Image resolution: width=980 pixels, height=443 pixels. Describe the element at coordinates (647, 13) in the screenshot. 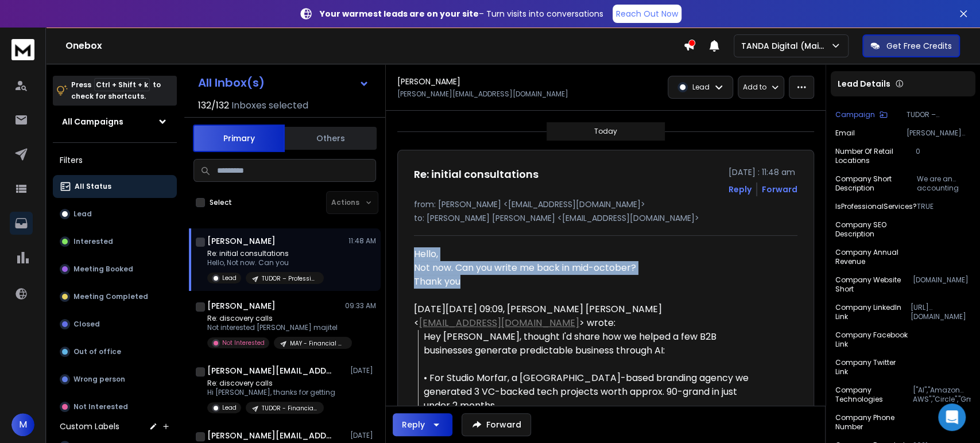

I see `p: Reach Out Now` at that location.